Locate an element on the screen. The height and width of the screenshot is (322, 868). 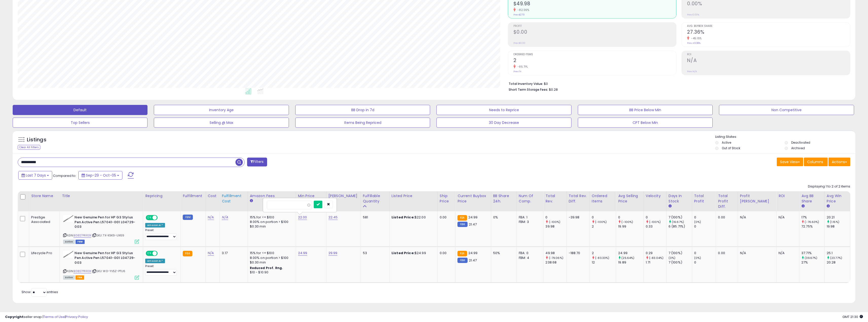
div: 53 is located at coordinates (374, 253).